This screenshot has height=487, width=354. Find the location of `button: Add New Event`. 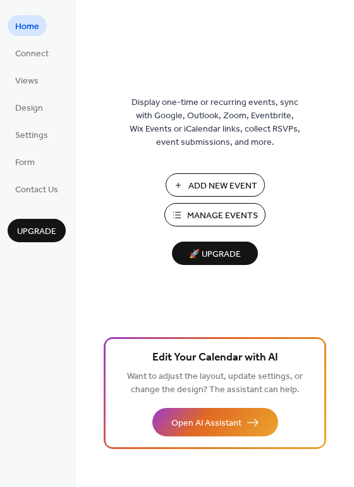

button: Add New Event is located at coordinates (215, 185).